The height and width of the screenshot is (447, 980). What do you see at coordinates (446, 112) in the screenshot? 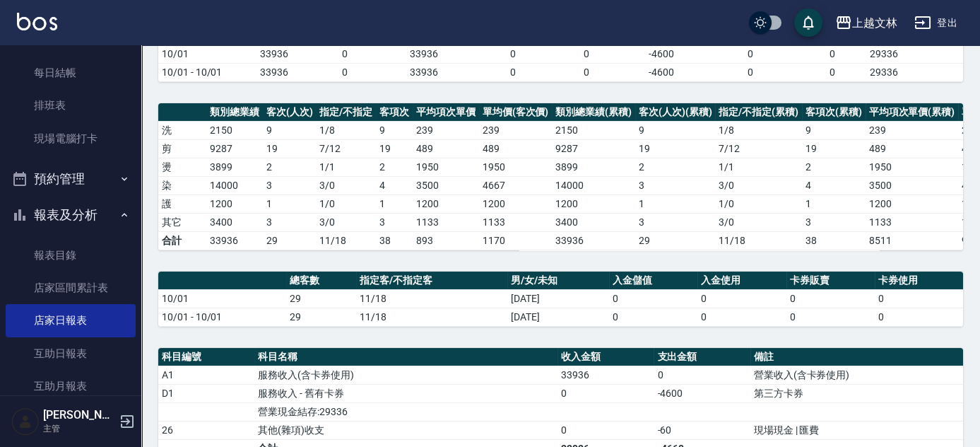
I see `th: 平均項次單價` at bounding box center [446, 112].